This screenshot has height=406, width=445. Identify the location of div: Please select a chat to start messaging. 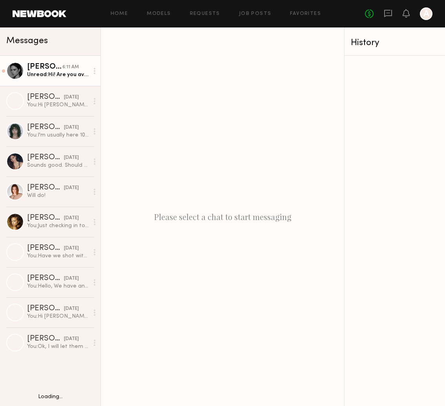
(222, 216).